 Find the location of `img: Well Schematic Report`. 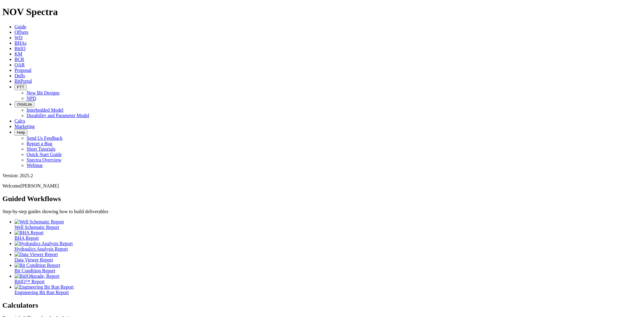

img: Well Schematic Report is located at coordinates (39, 222).